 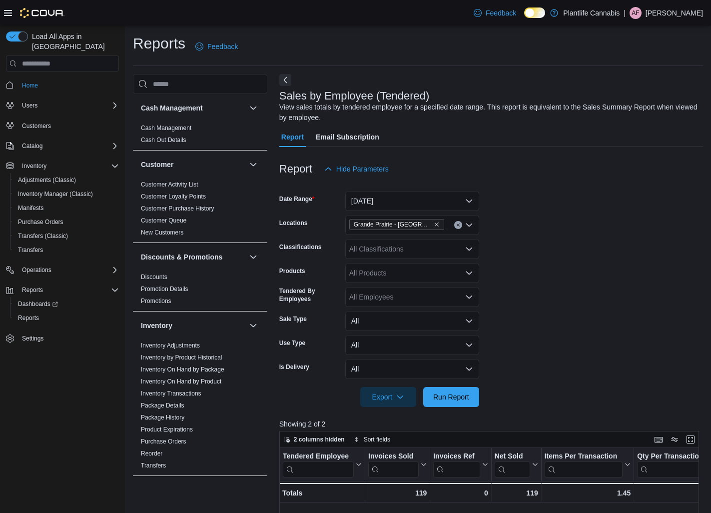 I want to click on span: Adjustments (Classic), so click(x=47, y=180).